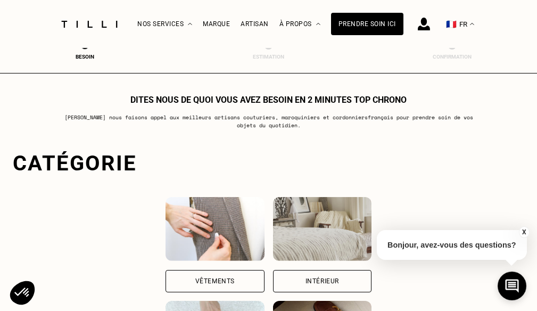 The image size is (537, 311). Describe the element at coordinates (216, 24) in the screenshot. I see `a: Marque` at that location.